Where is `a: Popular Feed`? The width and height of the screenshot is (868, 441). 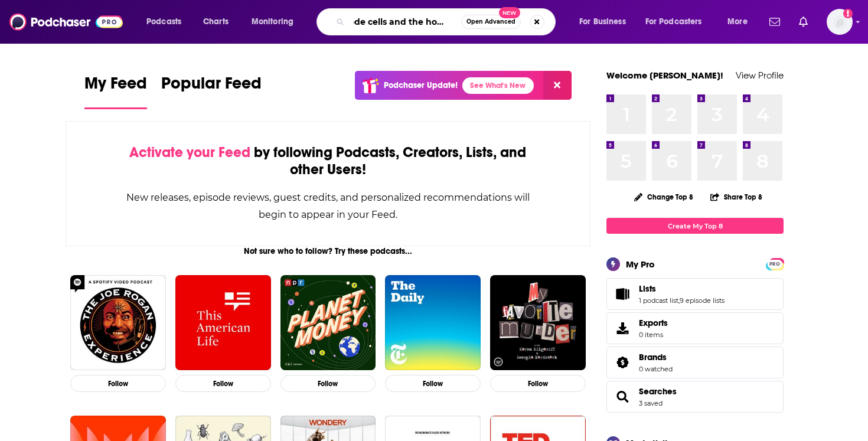 a: Popular Feed is located at coordinates (212, 91).